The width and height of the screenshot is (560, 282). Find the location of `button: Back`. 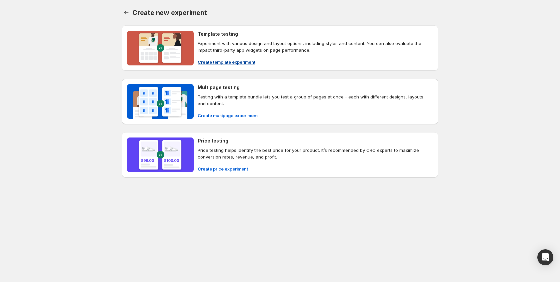

button: Back is located at coordinates (126, 13).